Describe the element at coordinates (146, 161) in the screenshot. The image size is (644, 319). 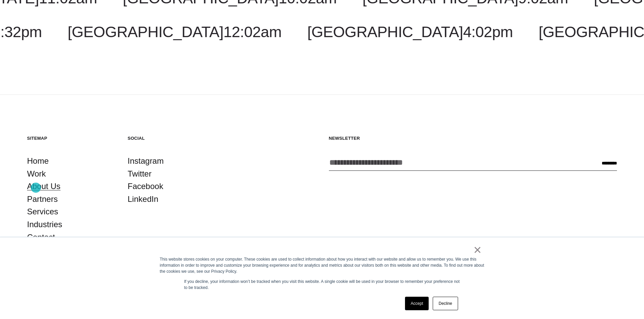
I see `a: Instagram` at that location.